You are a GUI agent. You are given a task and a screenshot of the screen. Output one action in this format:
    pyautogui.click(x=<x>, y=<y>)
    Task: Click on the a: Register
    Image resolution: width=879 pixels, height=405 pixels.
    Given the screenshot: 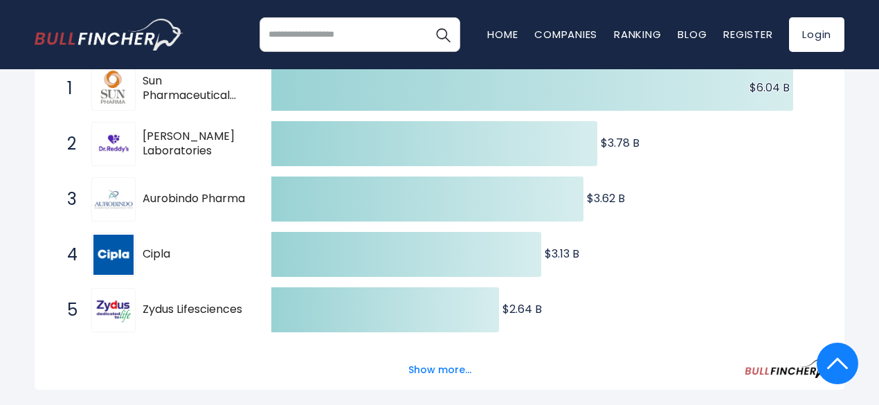 What is the action you would take?
    pyautogui.click(x=748, y=34)
    